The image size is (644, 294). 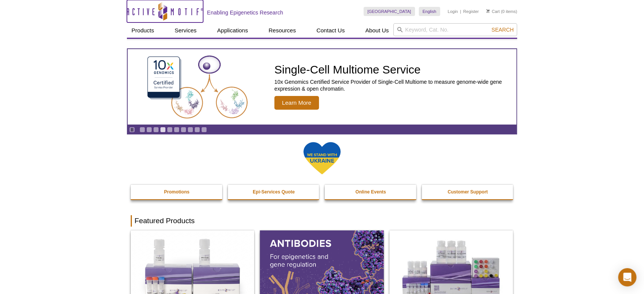 I want to click on a: Customer Support, so click(x=468, y=192).